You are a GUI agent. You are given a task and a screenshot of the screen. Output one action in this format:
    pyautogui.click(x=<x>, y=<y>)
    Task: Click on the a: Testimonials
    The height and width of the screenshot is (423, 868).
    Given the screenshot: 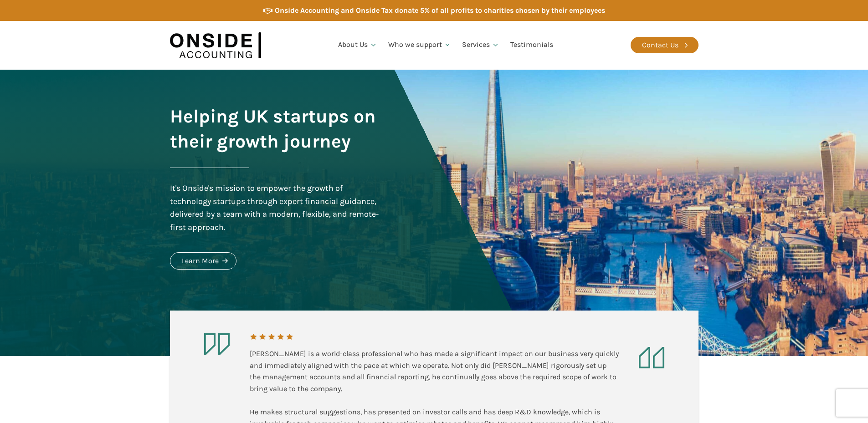 What is the action you would take?
    pyautogui.click(x=532, y=45)
    